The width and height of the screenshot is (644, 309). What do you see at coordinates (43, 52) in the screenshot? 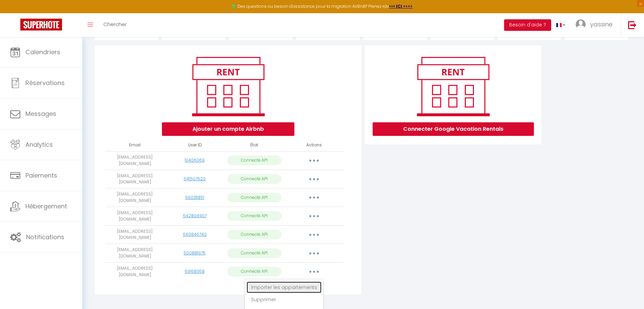
I see `span: Calendriers` at bounding box center [43, 52].